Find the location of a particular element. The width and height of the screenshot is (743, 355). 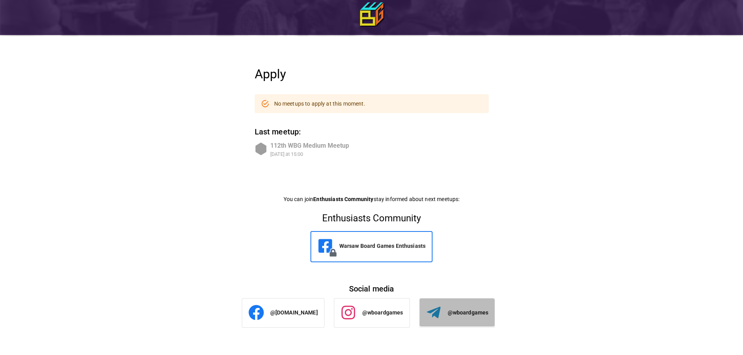

h6: Social media is located at coordinates (372, 289).